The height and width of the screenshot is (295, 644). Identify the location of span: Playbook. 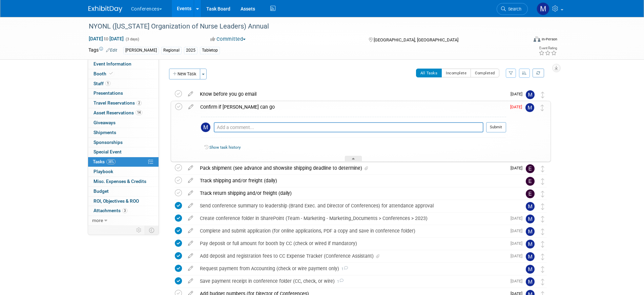
(103, 171).